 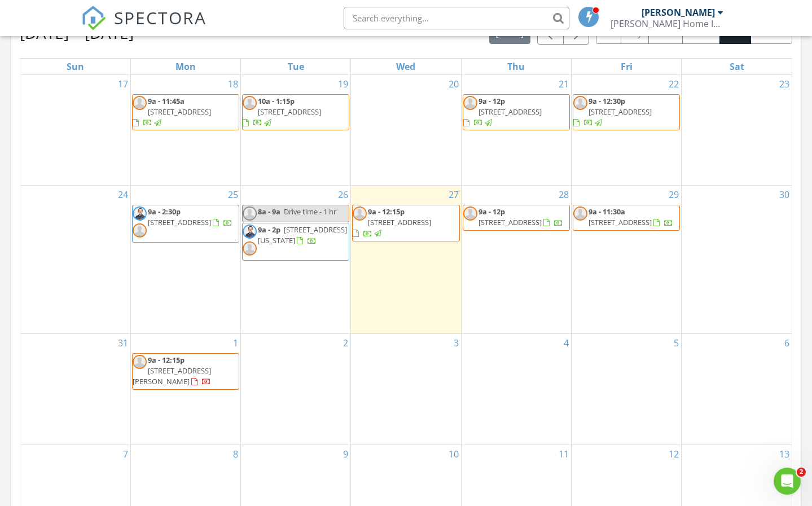 What do you see at coordinates (737, 389) in the screenshot?
I see `td: Go to September 6, 2025` at bounding box center [737, 389].